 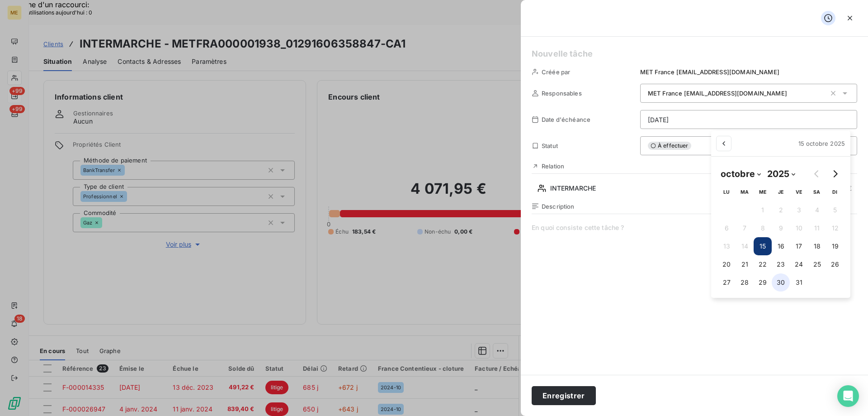 What do you see at coordinates (762, 283) in the screenshot?
I see `button: 29` at bounding box center [762, 283].